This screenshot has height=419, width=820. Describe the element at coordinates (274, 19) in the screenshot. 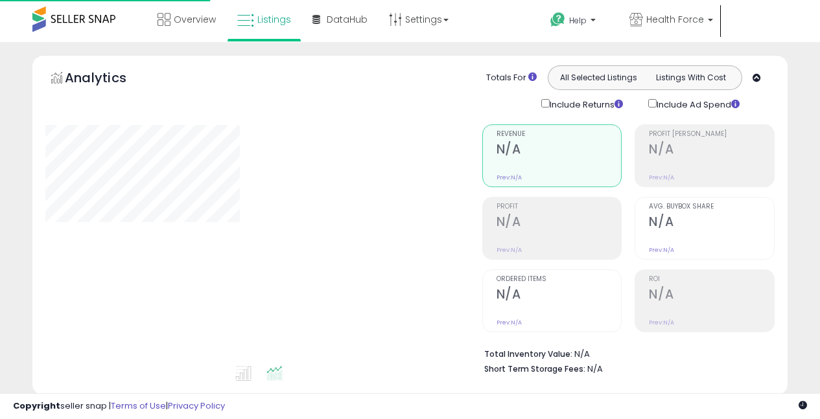

I see `span: Listings` at that location.